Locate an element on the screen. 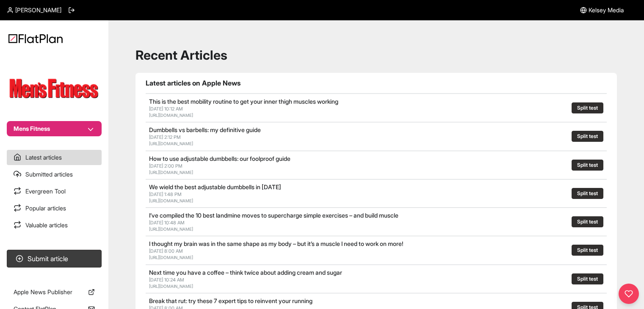 The width and height of the screenshot is (644, 309). h1: Recent Articles is located at coordinates (376, 55).